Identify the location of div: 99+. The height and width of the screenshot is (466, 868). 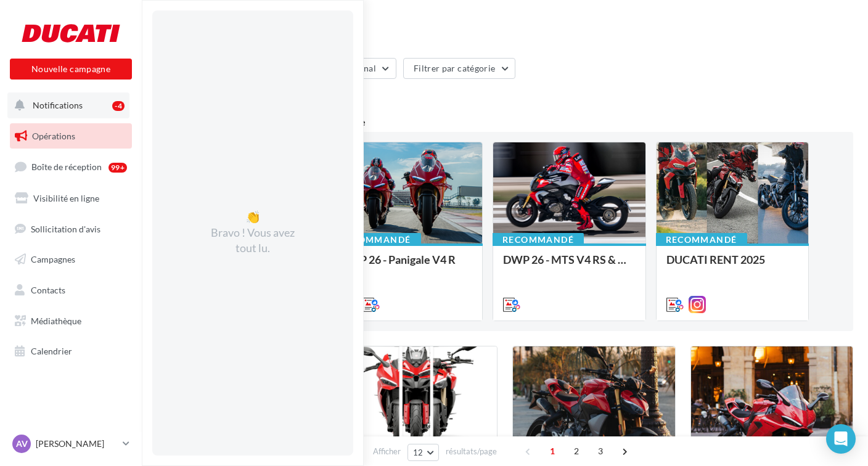
(118, 168).